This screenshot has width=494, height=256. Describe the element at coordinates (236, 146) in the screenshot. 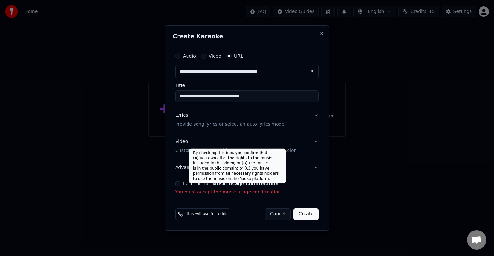

I see `div: Video` at that location.